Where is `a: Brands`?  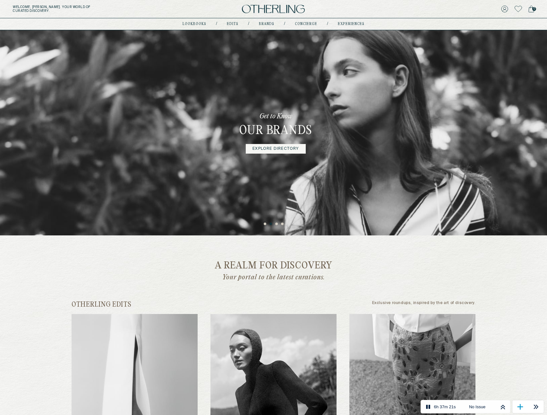 a: Brands is located at coordinates (267, 24).